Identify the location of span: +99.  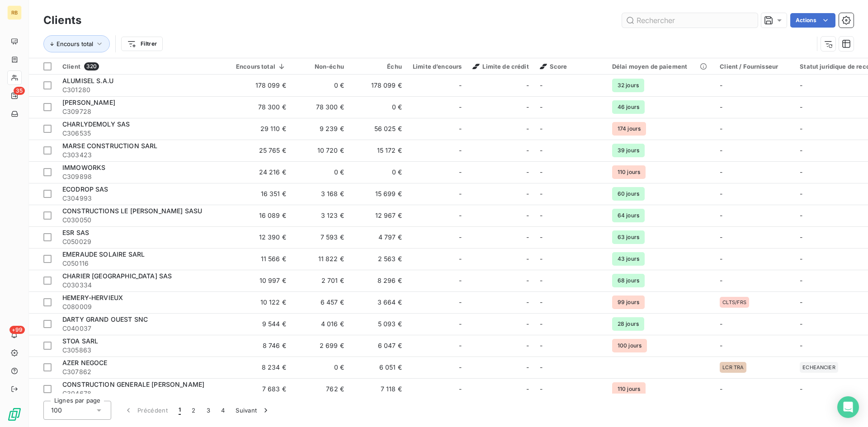
(17, 330).